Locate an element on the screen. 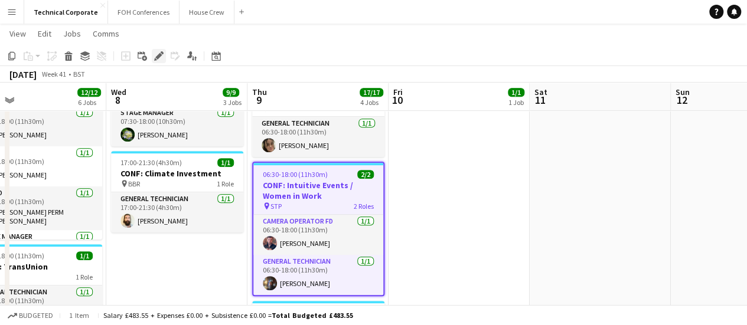 Image resolution: width=747 pixels, height=325 pixels. app-job-card: 06:30-18:00 (11h30m)1/1CONF: Intuitive Events / Women in Work BBR1 RoleGeneral Technician1/106:30... is located at coordinates (318, 111).